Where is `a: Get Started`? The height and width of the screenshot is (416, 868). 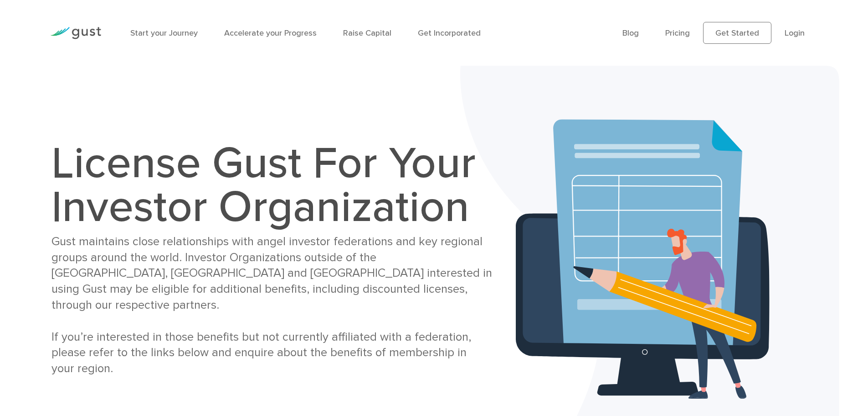
a: Get Started is located at coordinates (737, 33).